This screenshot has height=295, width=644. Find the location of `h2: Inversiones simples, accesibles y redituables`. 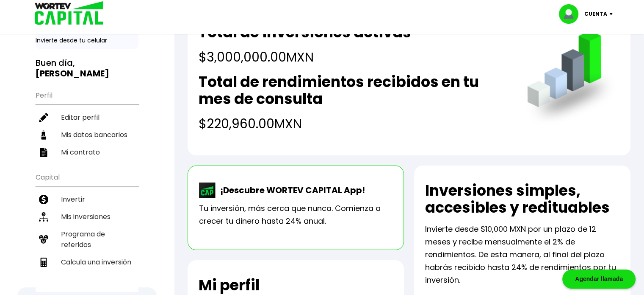

h2: Inversiones simples, accesibles y redituables is located at coordinates (522, 199).